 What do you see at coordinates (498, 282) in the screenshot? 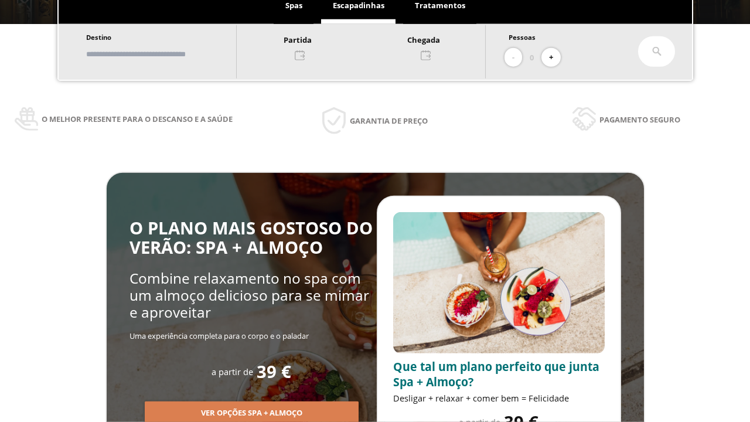
I see `img: promo-sprunch.ElVl7oUD.webp` at bounding box center [498, 282].